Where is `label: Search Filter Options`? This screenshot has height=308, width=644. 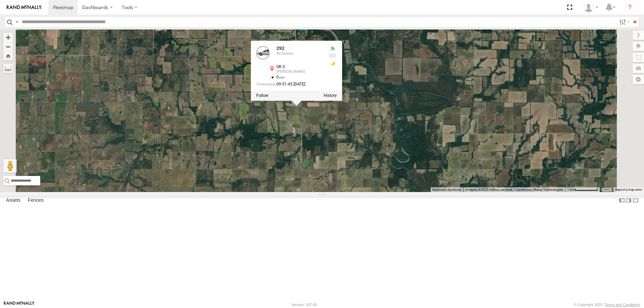
label: Search Filter Options is located at coordinates (624, 22).